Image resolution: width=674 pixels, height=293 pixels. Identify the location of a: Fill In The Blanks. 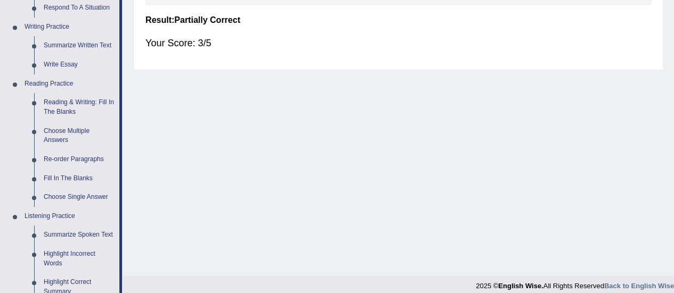
(79, 179).